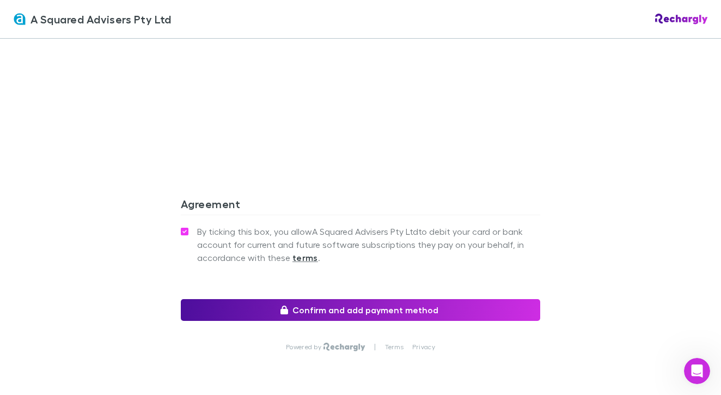 The height and width of the screenshot is (395, 721). What do you see at coordinates (305, 258) in the screenshot?
I see `strong: terms` at bounding box center [305, 258].